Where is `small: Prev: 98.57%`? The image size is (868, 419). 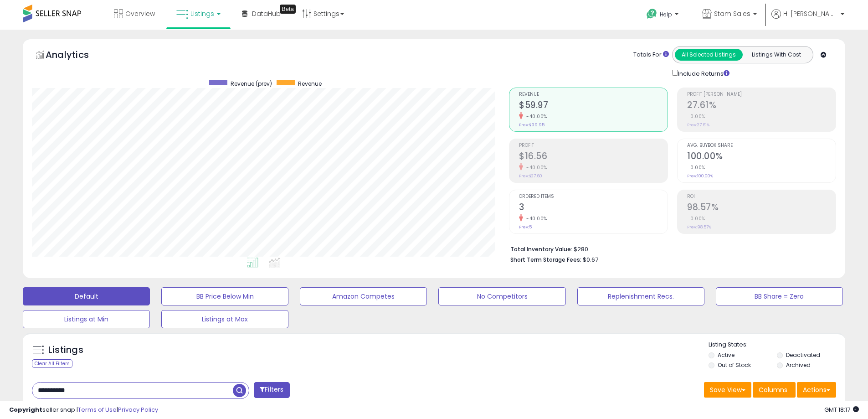 small: Prev: 98.57% is located at coordinates (699, 227).